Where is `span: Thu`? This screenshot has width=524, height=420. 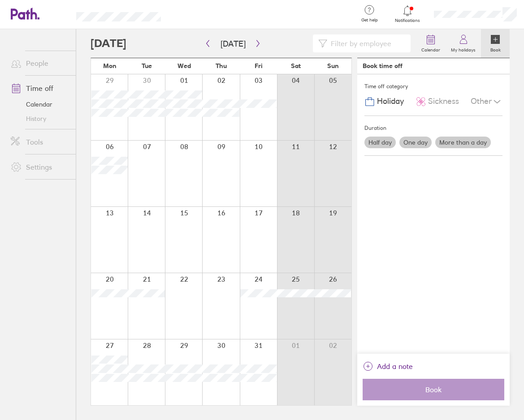
span: Thu is located at coordinates (221, 66).